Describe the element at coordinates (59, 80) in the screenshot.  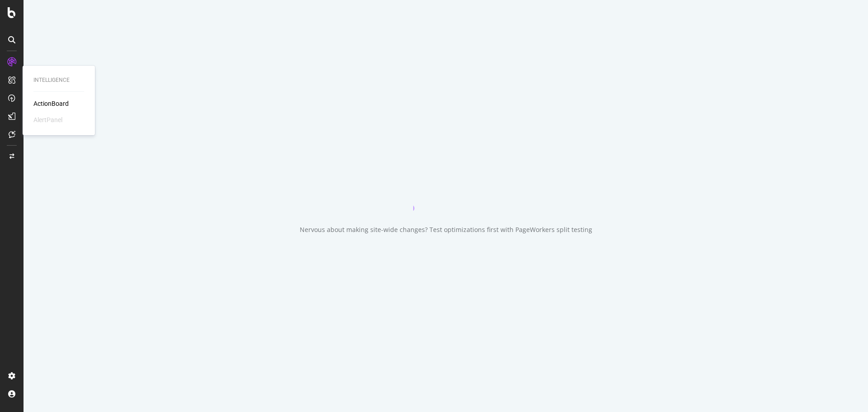
I see `div: Intelligence` at that location.